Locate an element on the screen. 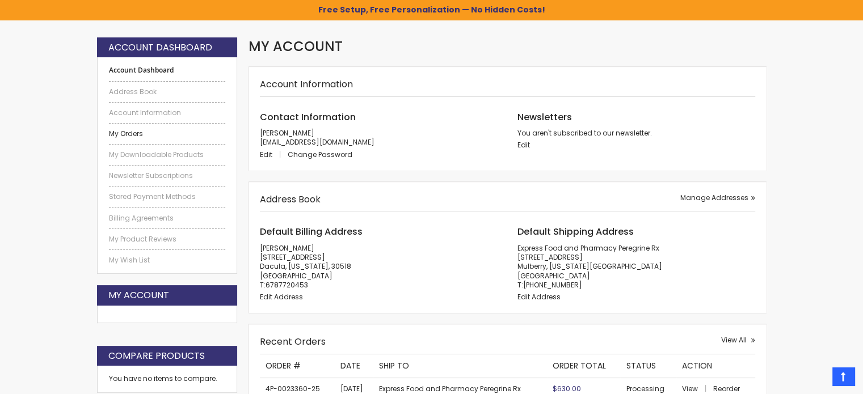 Image resolution: width=863 pixels, height=394 pixels. a: Stored Payment Methods is located at coordinates (167, 197).